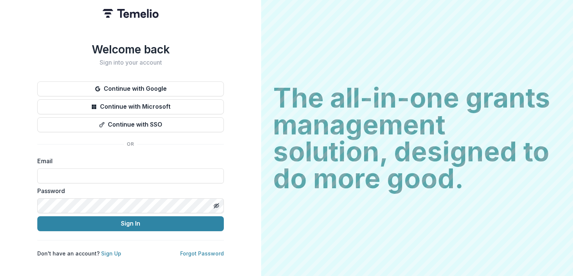 The width and height of the screenshot is (573, 276). Describe the element at coordinates (128, 161) in the screenshot. I see `label: Email` at that location.